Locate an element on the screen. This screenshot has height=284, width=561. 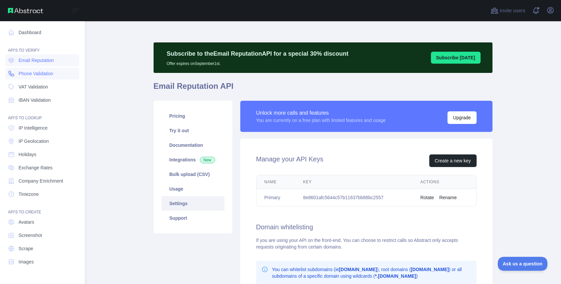
a: IP Intelligence is located at coordinates (42, 128).